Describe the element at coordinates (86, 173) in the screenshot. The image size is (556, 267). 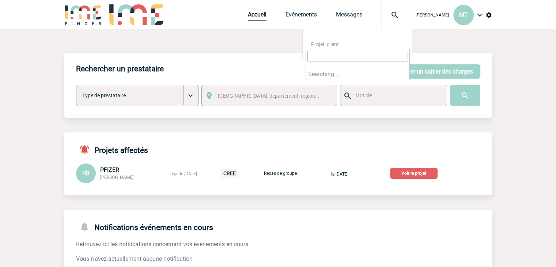
I see `span: RB` at that location.